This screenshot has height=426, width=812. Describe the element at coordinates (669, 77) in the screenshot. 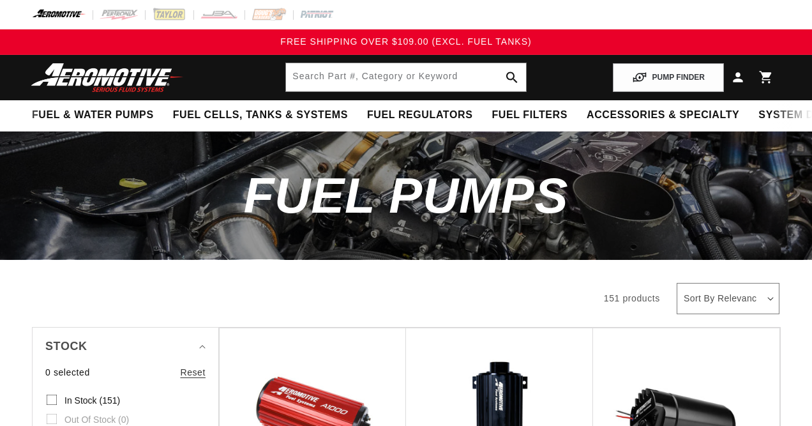

I see `button: PUMP FINDER` at that location.